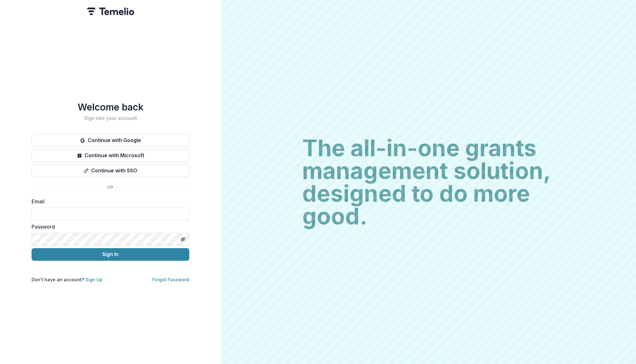 Image resolution: width=636 pixels, height=364 pixels. What do you see at coordinates (110, 118) in the screenshot?
I see `h2: Sign into your account` at bounding box center [110, 118].